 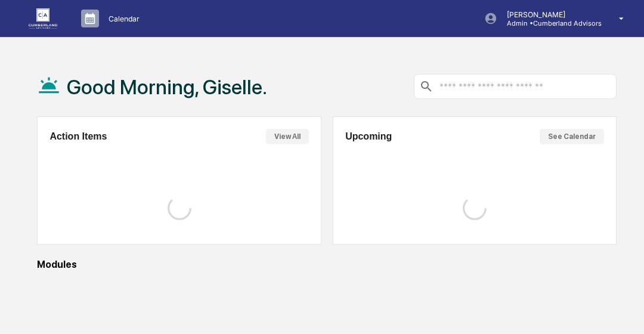 I want to click on h2: Action Items, so click(x=78, y=137).